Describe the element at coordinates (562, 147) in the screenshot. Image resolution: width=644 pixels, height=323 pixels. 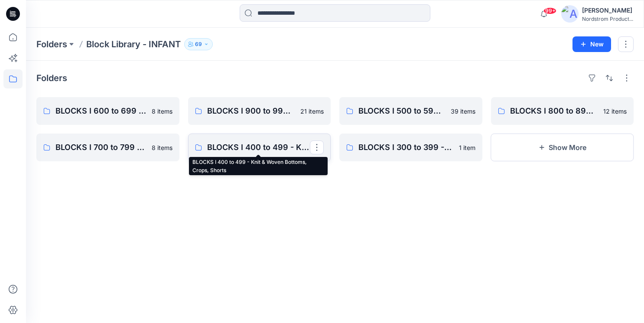
I see `button: Show More` at that location.